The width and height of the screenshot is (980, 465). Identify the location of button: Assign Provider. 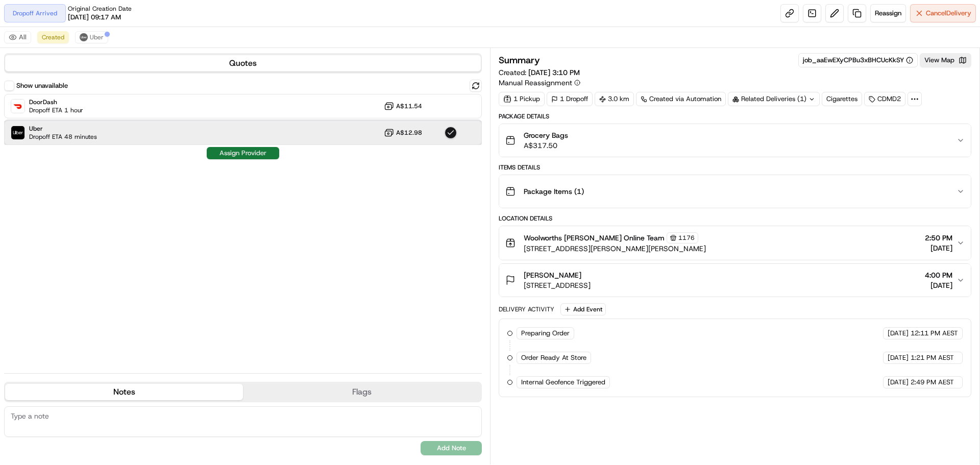
(243, 153).